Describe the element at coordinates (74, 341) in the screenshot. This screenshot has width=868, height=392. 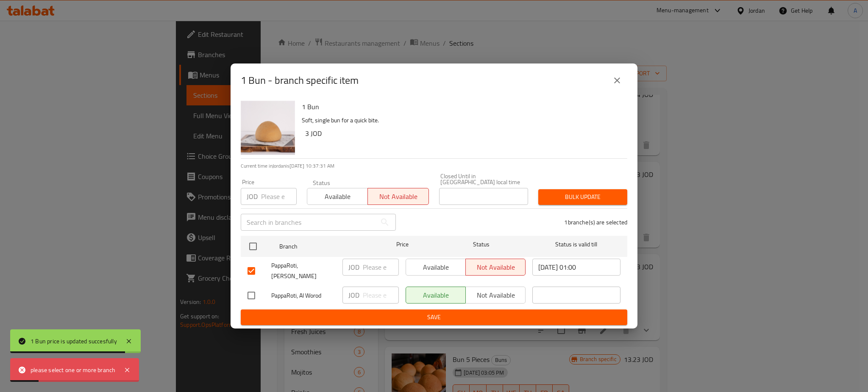
I see `div: 1 Bun price is updated succesfully` at that location.